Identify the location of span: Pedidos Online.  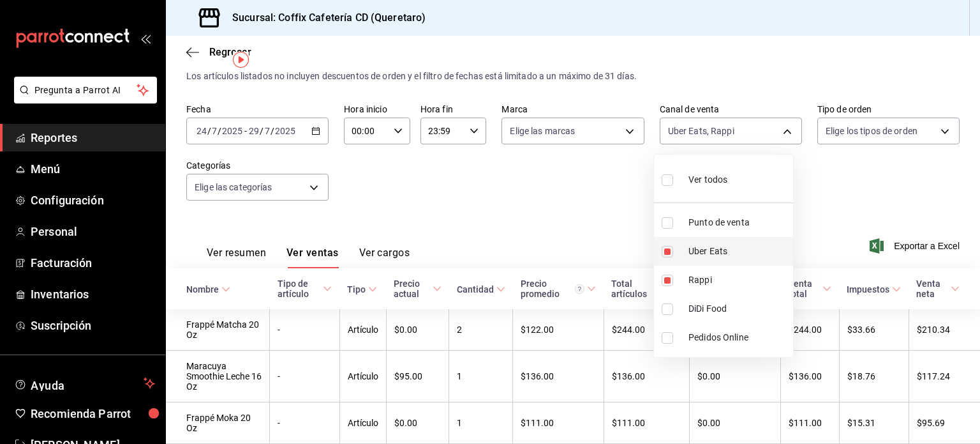
(738, 337).